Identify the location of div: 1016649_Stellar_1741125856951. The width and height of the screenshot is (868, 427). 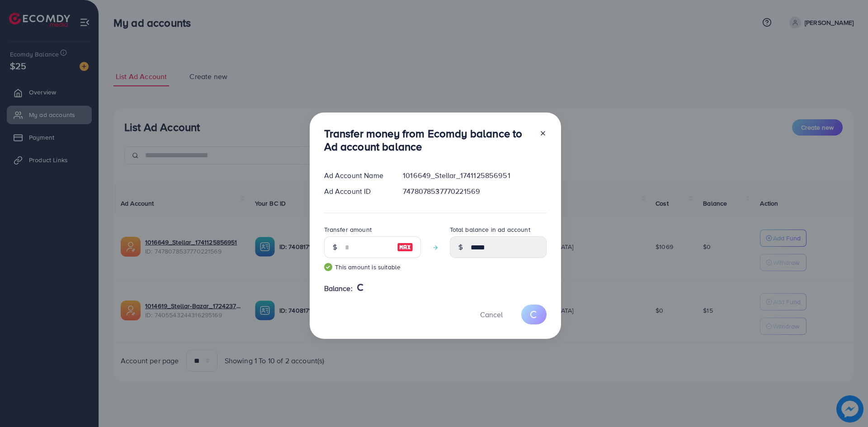
(474, 175).